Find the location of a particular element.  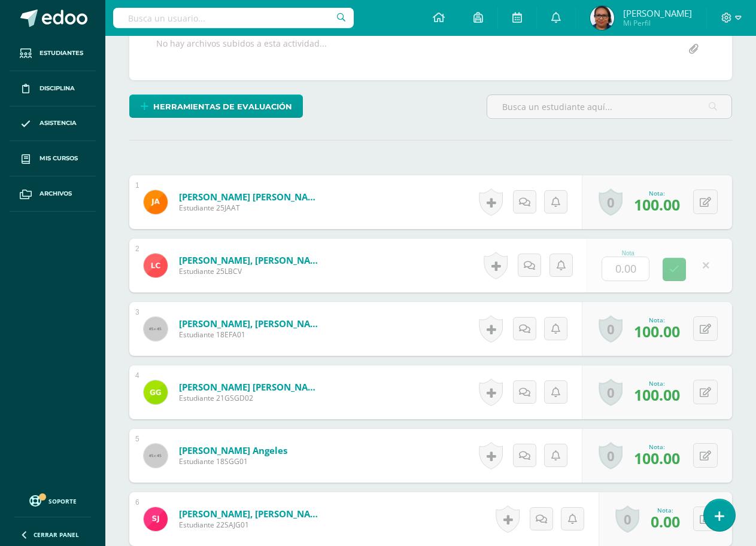

a: Soporte is located at coordinates (53, 500).